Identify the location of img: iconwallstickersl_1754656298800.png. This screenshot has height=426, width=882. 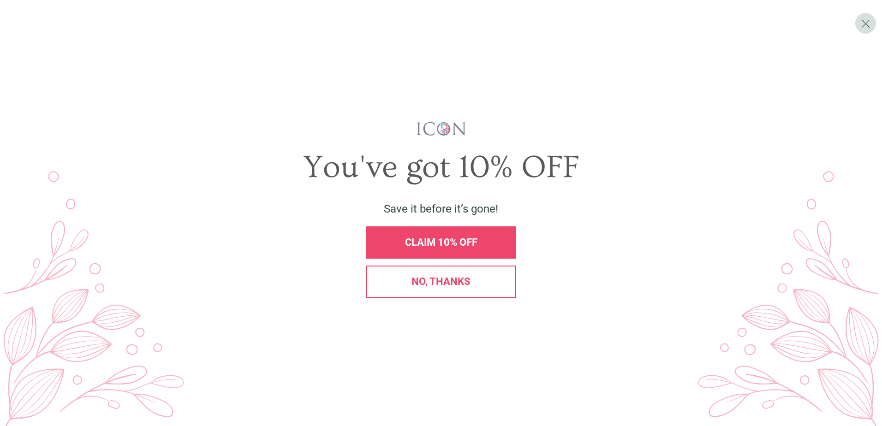
(441, 129).